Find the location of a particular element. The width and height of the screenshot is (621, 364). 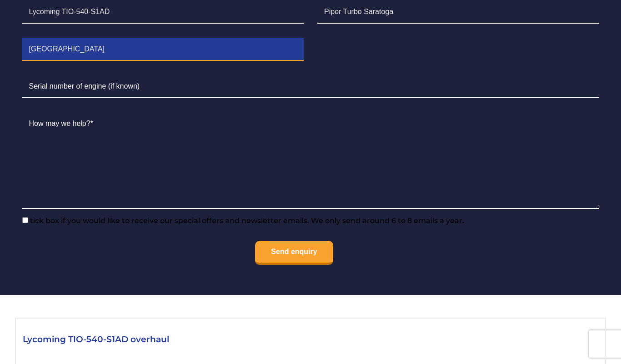

input: Serial number of engine (if known) is located at coordinates (310, 87).